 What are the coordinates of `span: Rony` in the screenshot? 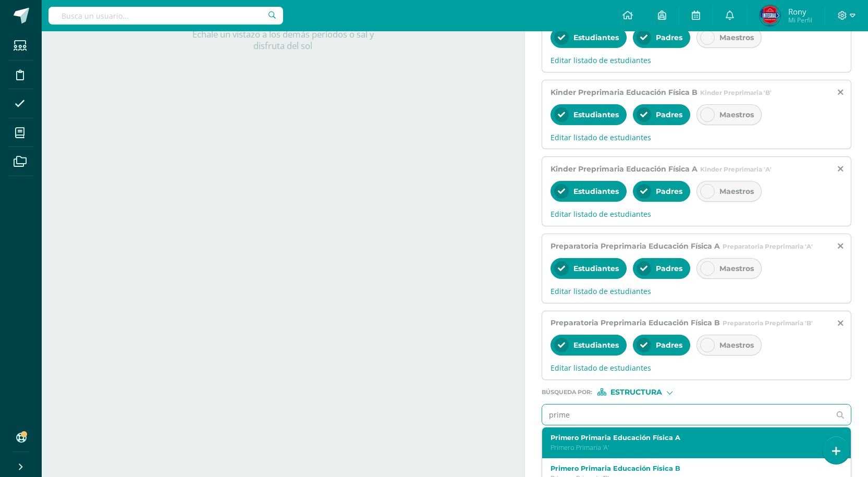 It's located at (800, 11).